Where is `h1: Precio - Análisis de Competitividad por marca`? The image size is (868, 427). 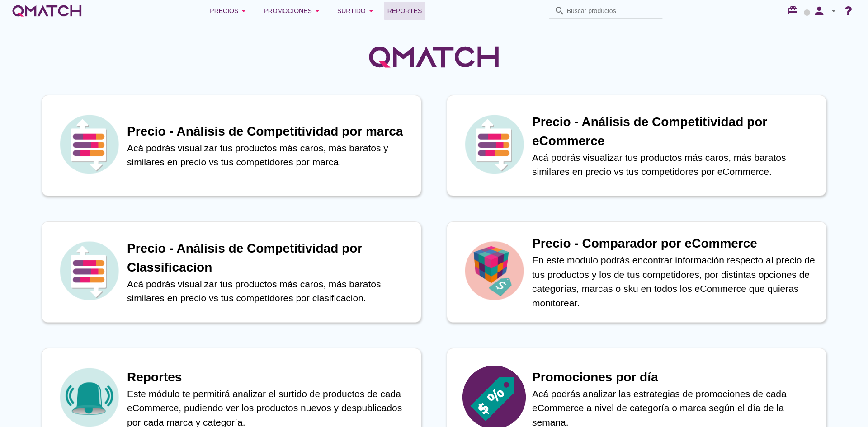
h1: Precio - Análisis de Competitividad por marca is located at coordinates (269, 131).